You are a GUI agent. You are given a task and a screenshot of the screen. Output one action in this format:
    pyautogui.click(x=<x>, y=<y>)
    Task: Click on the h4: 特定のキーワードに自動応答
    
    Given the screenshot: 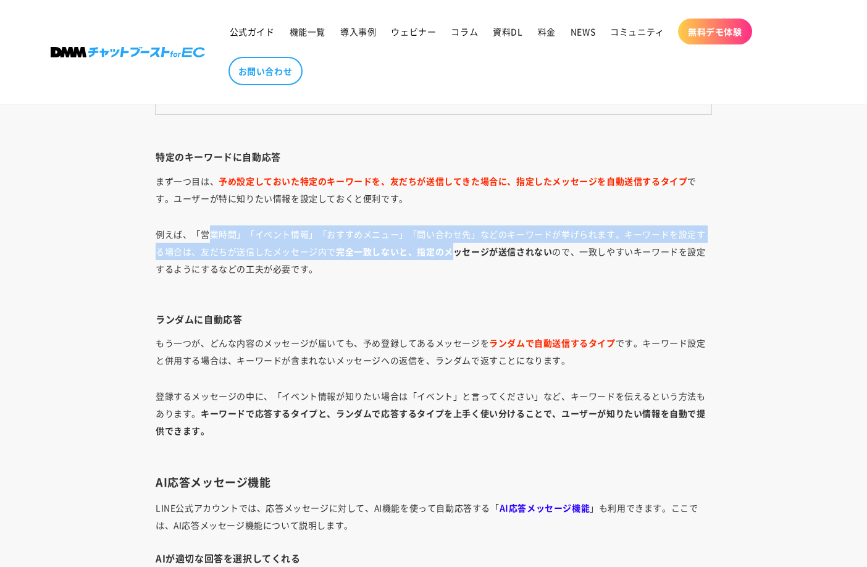 What is the action you would take?
    pyautogui.click(x=433, y=157)
    